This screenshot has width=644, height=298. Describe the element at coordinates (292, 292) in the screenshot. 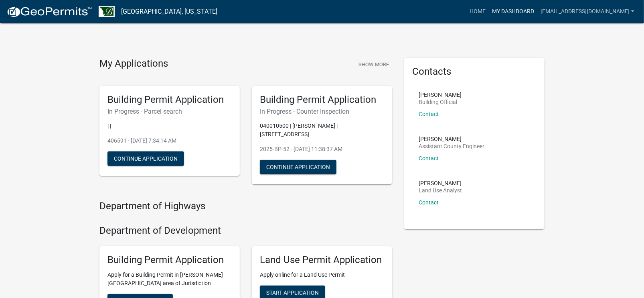

I see `span: Start Application` at that location.